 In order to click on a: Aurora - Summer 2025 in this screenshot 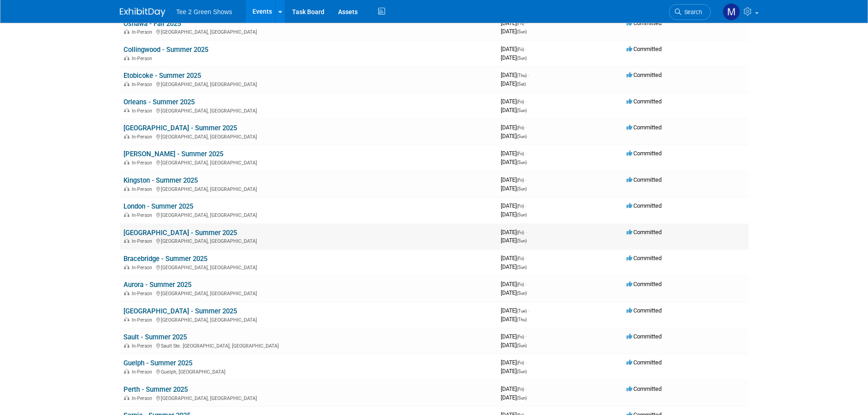, I will do `click(158, 285)`.